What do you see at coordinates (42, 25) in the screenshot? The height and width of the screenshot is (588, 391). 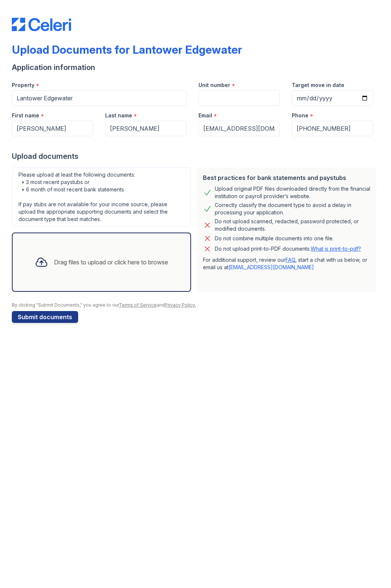 I see `img: CE_Logo_Blue-a8612792a0a2168367f1c8372b55b34899dd931a85d93a1a3d3e32e68fde9ad4.png` at bounding box center [42, 25].